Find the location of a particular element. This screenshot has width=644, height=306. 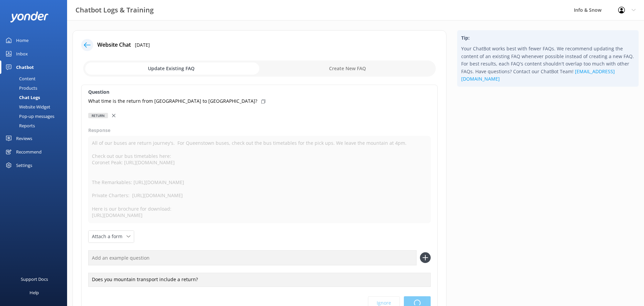

h3: Chatbot Logs & Training is located at coordinates (114, 10).